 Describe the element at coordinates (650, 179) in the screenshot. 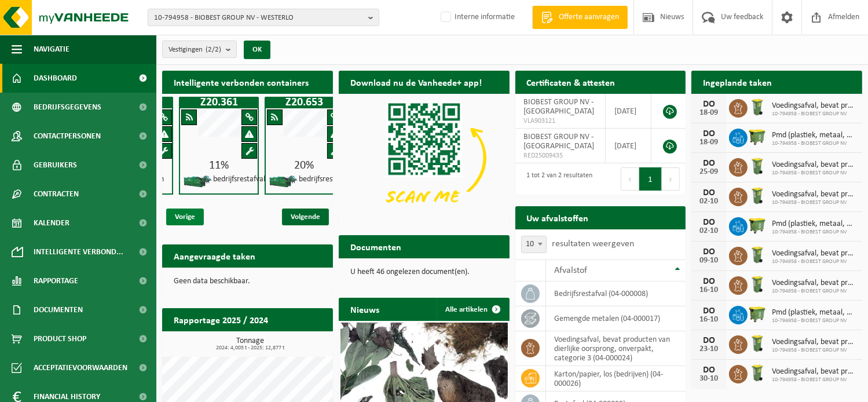

I see `button: 1` at that location.